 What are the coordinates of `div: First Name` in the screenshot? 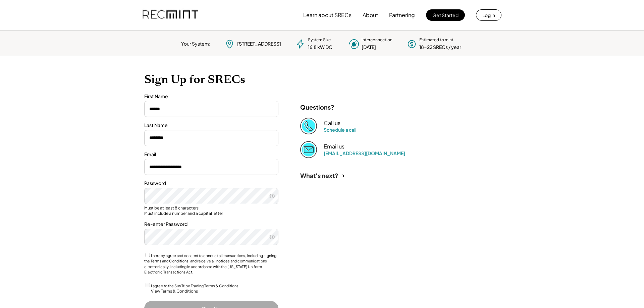 It's located at (212, 97).